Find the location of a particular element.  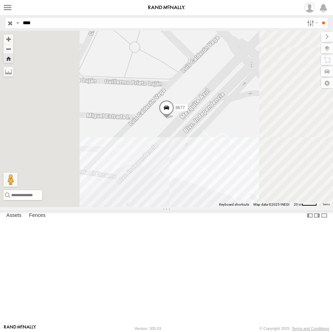

span: 20 m is located at coordinates (298, 204).